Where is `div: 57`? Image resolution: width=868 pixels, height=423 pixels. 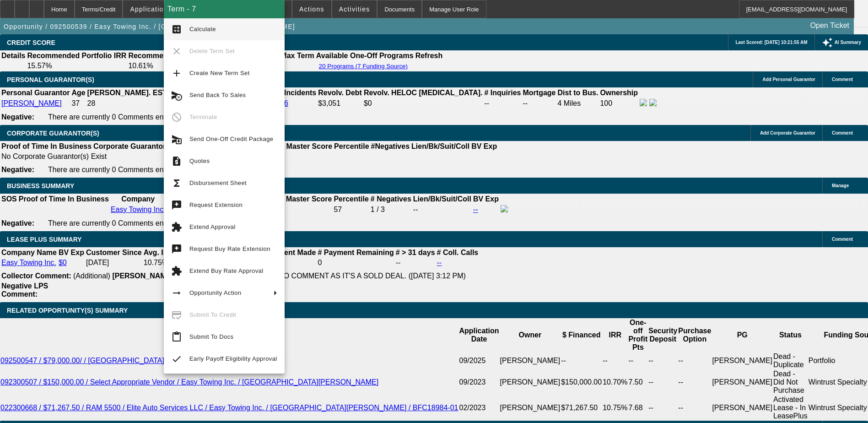
div: 57 is located at coordinates (351, 210).